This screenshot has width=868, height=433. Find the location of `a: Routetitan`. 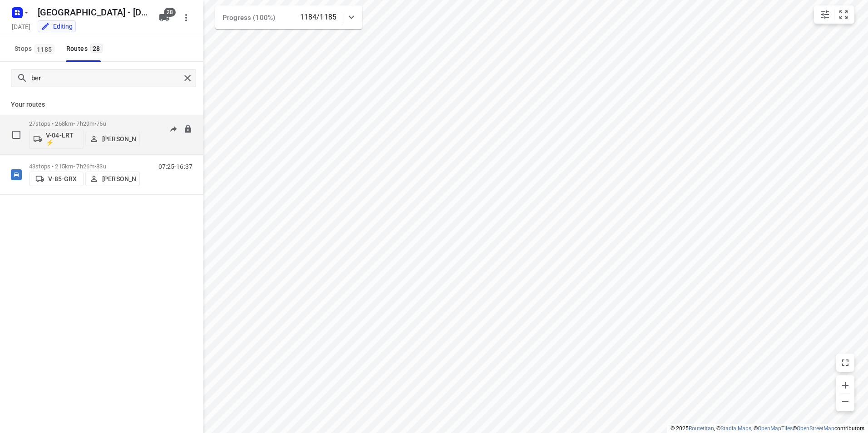

a: Routetitan is located at coordinates (701, 428).